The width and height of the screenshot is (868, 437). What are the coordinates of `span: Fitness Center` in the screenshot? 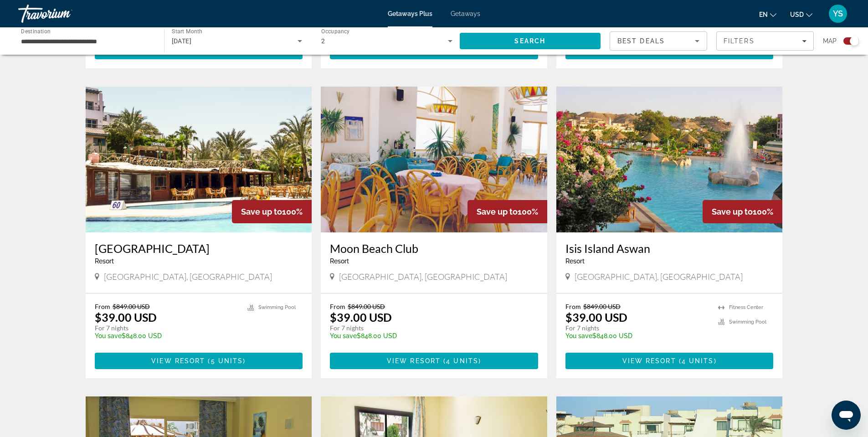 It's located at (746, 307).